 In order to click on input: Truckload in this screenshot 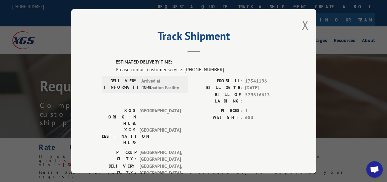, I will do `click(3, 125)`.